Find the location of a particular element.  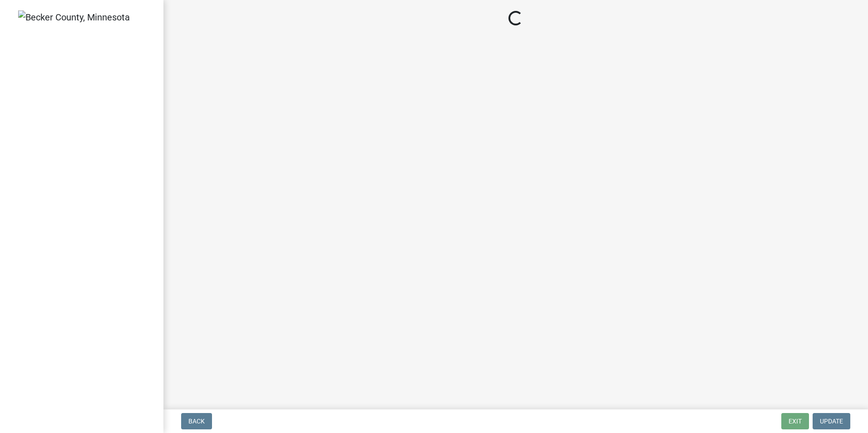

span: Update is located at coordinates (831, 421).